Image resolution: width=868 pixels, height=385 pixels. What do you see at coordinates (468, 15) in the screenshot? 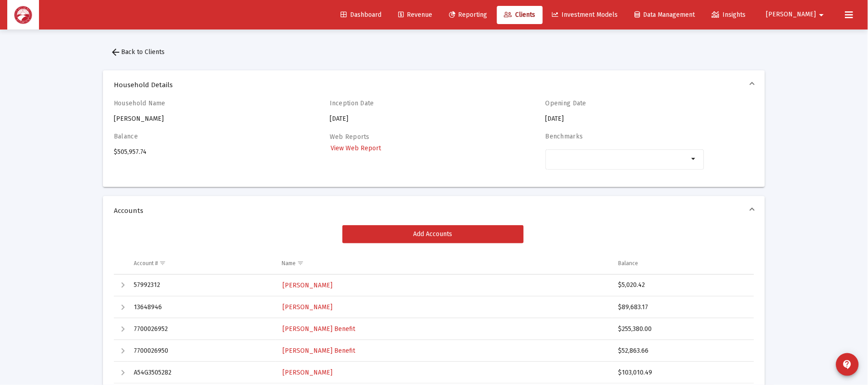
I see `a: Reporting` at bounding box center [468, 15].